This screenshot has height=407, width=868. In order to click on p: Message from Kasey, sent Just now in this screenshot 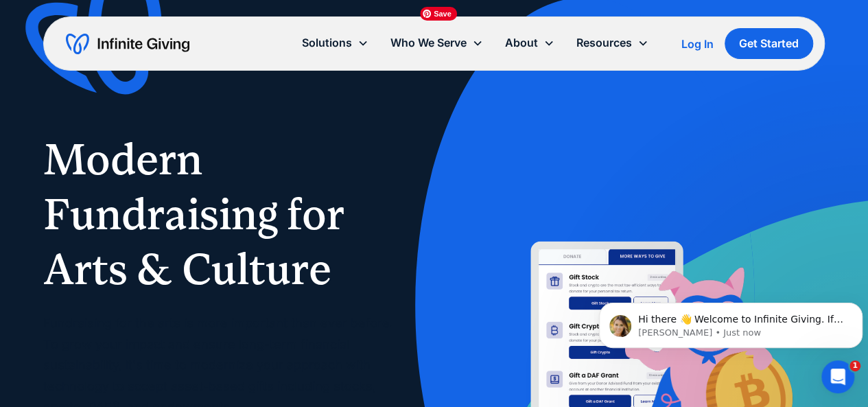, I will do `click(148, 59)`.